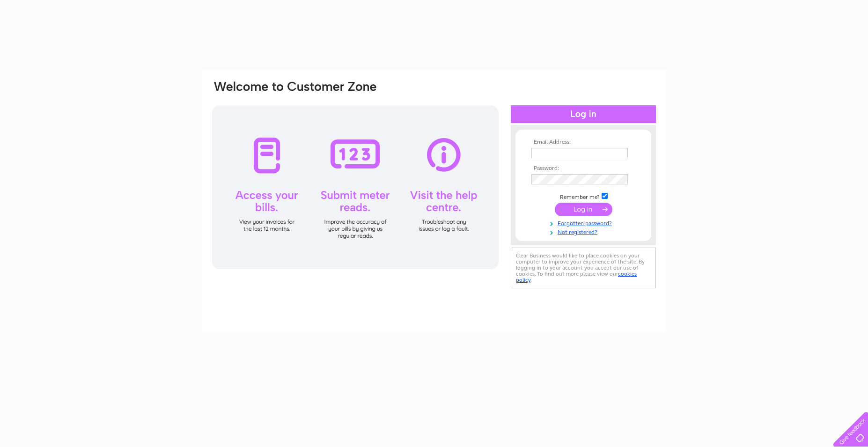  What do you see at coordinates (583, 169) in the screenshot?
I see `th: Password:` at bounding box center [583, 169].